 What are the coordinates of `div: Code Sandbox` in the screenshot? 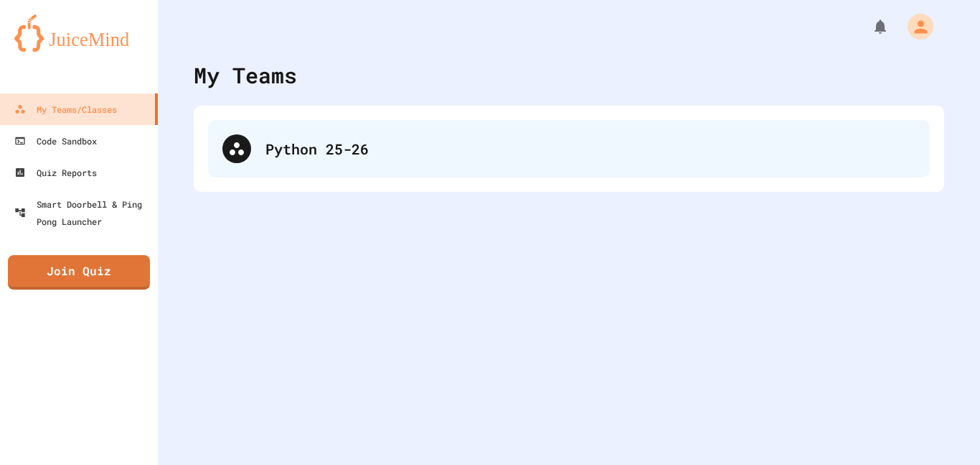 It's located at (55, 141).